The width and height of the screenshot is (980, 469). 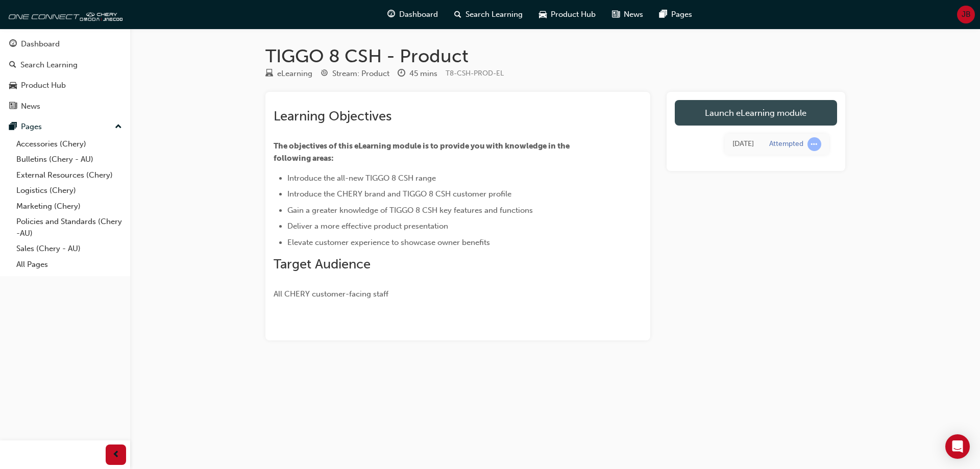 I want to click on span: News, so click(x=633, y=14).